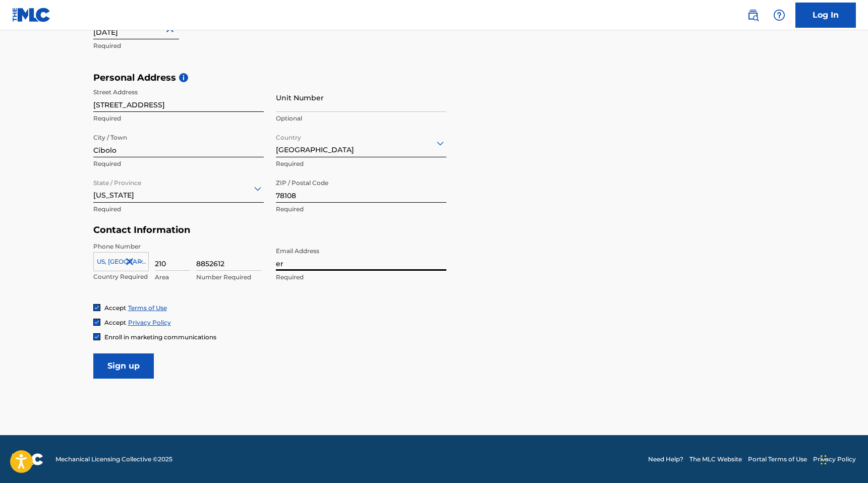 The width and height of the screenshot is (868, 483). I want to click on p: Number Required, so click(229, 278).